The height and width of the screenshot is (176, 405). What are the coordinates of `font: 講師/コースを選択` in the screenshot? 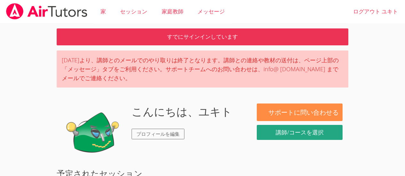 It's located at (299, 132).